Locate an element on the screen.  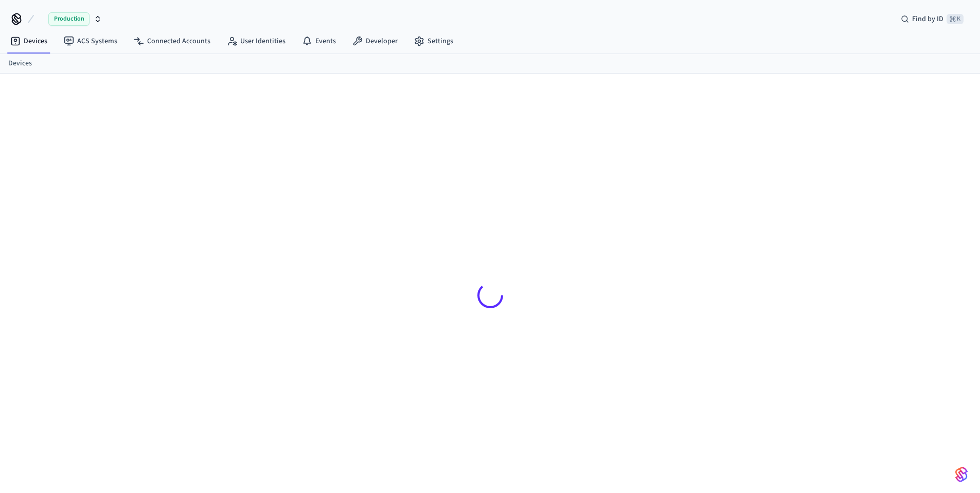
span: ⌘ K is located at coordinates (955, 19).